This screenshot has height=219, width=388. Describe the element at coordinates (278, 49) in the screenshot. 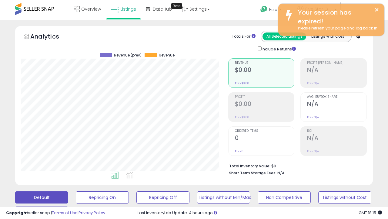

I see `div: Include Returns` at that location.